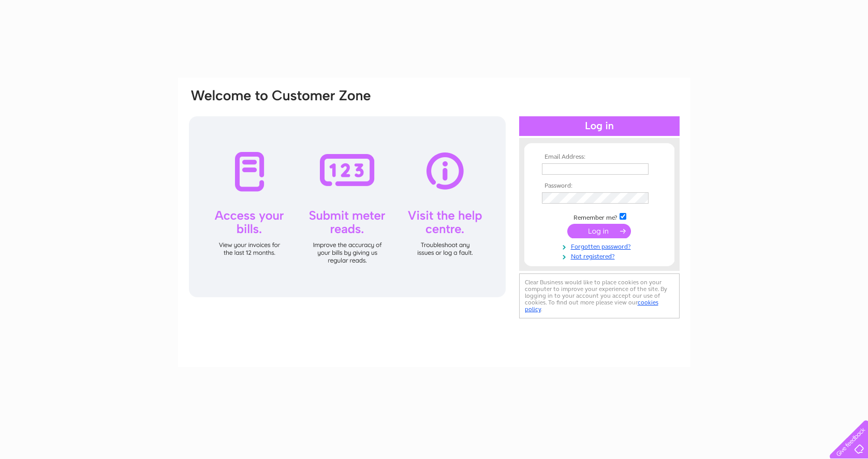  Describe the element at coordinates (600, 158) in the screenshot. I see `th: Email Address:` at that location.